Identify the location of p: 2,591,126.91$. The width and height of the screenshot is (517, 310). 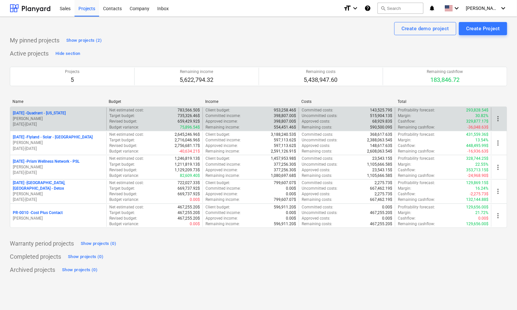
(284, 151).